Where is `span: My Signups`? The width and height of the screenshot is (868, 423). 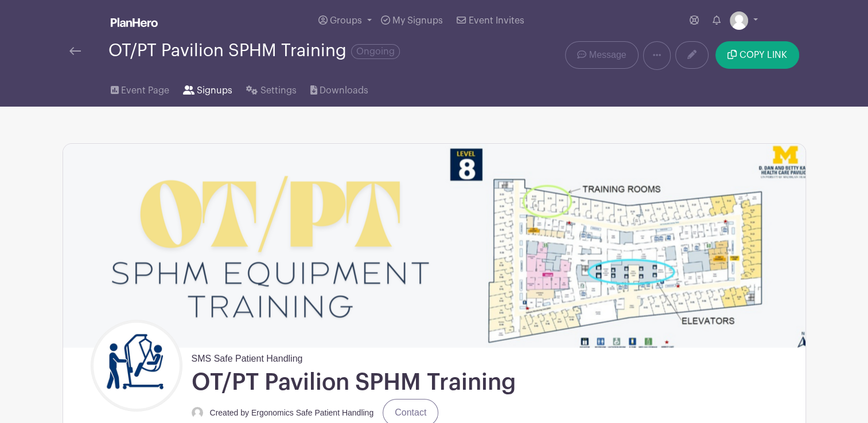 span: My Signups is located at coordinates (418, 20).